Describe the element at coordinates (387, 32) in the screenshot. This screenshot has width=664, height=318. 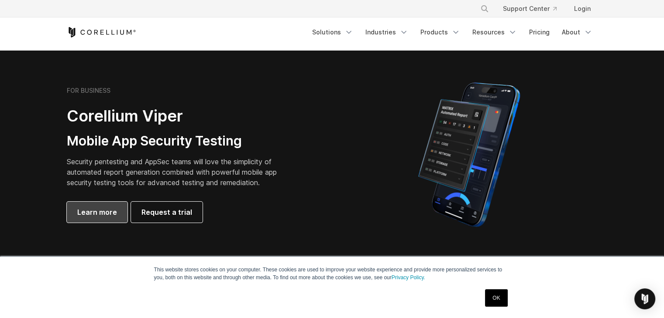
I see `a: Industries` at that location.